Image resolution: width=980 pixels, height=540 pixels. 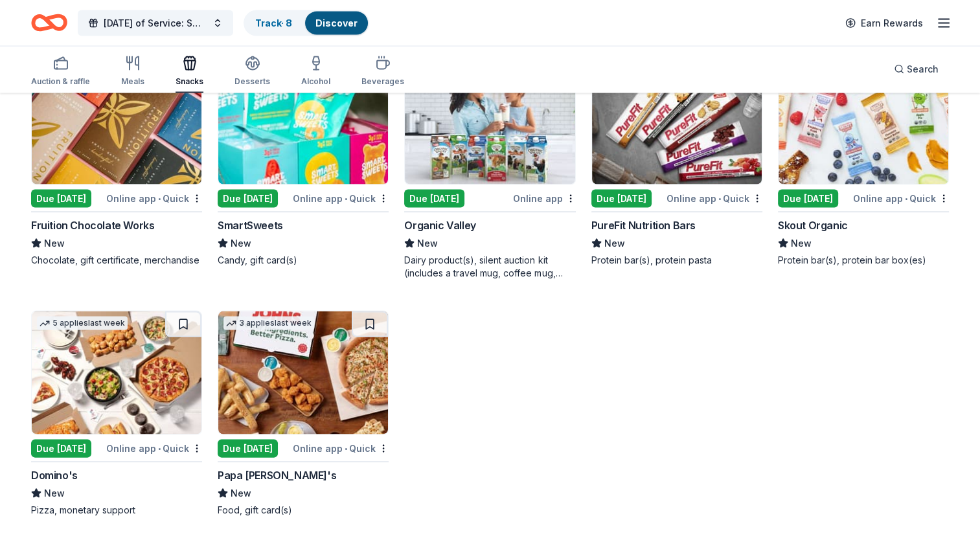 I want to click on a: Home, so click(x=50, y=22).